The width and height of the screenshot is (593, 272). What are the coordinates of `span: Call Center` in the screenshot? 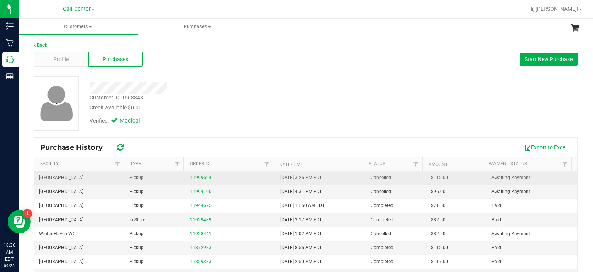 It's located at (77, 9).